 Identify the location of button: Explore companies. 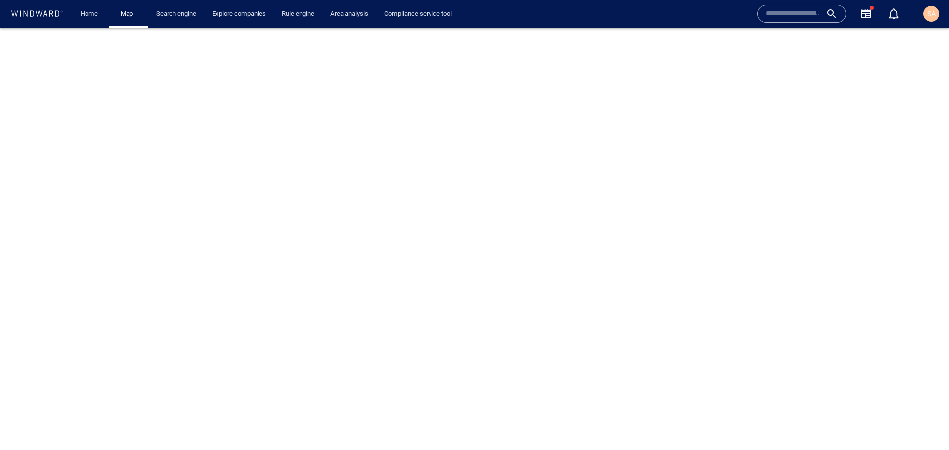
(239, 14).